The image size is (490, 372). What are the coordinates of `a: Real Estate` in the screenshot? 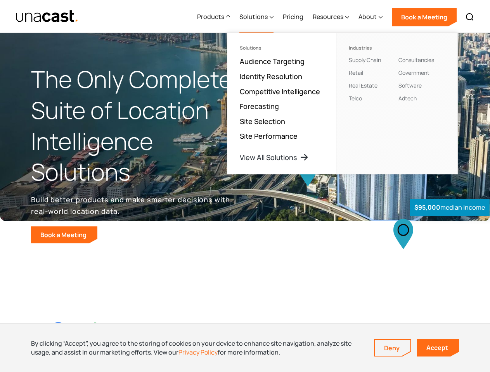 It's located at (363, 85).